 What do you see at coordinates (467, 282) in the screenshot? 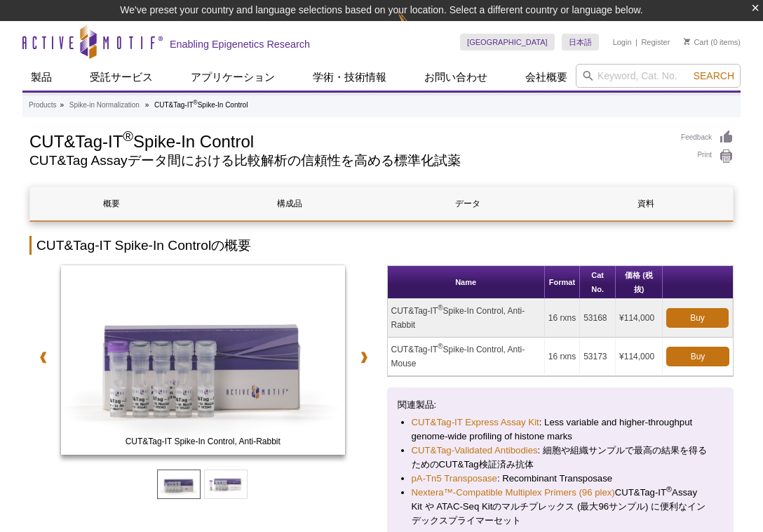
I see `th: Name` at bounding box center [467, 282].